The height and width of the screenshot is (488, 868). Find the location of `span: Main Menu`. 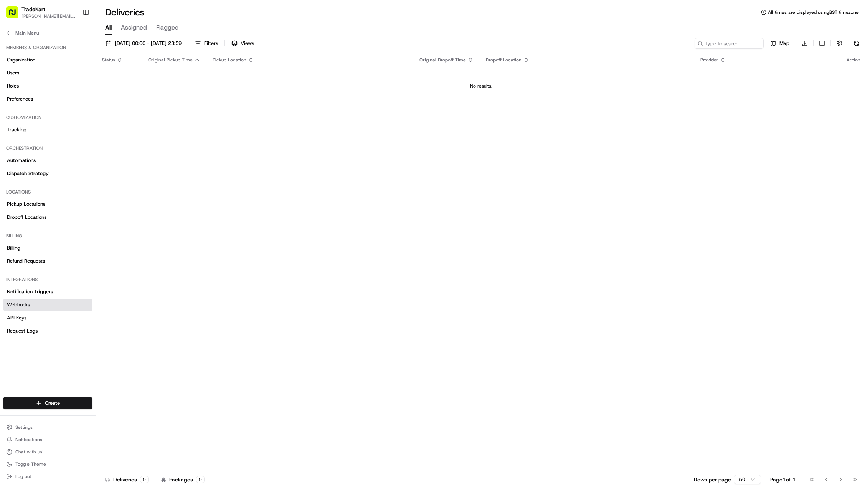

span: Main Menu is located at coordinates (27, 33).